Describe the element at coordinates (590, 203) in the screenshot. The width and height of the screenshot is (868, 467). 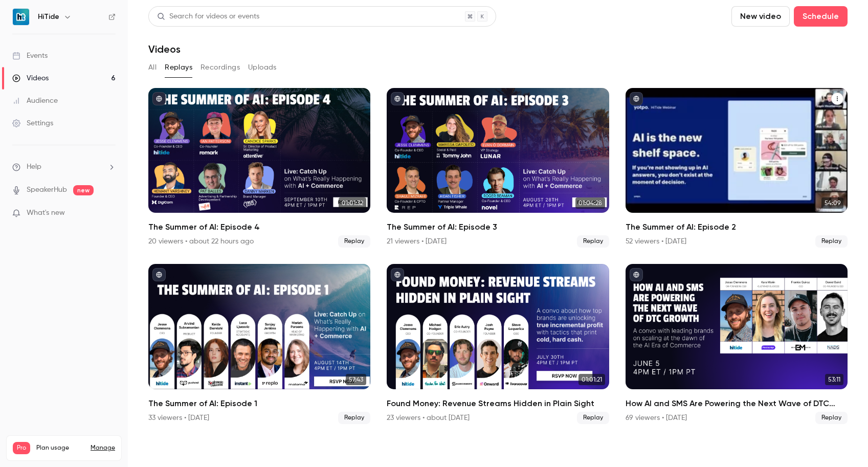
I see `span: 01:04:28` at that location.